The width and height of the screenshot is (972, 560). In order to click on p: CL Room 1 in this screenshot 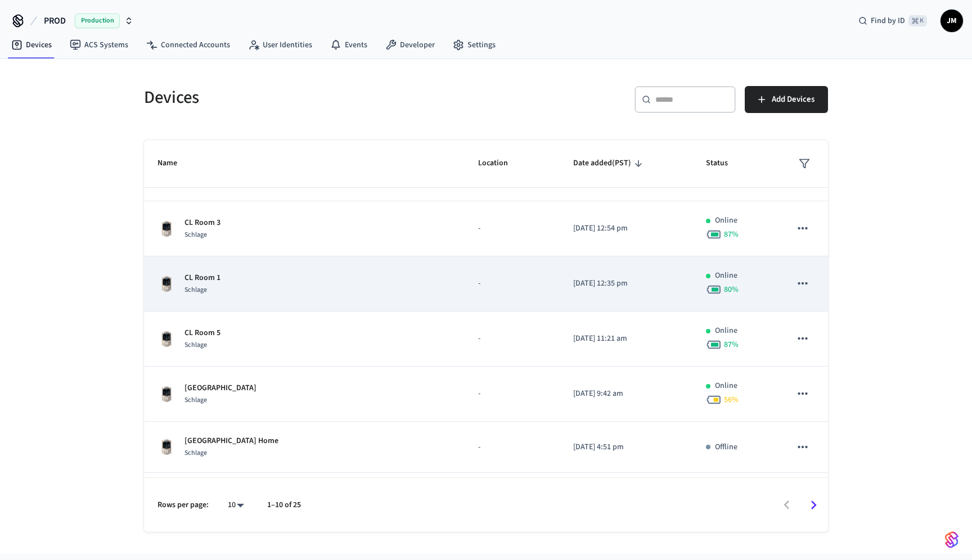, I will do `click(202, 278)`.